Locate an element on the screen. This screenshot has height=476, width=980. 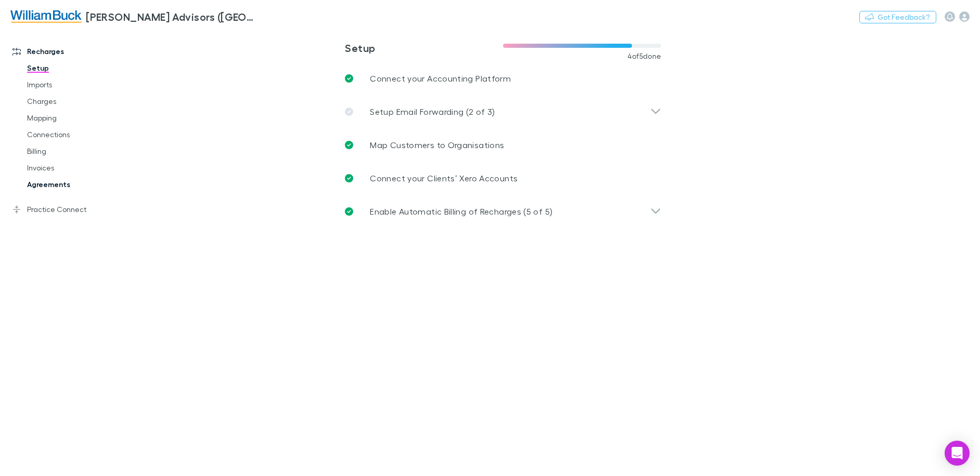
img: William Buck Advisors (WA) Pty Ltd's Logo is located at coordinates (46, 17).